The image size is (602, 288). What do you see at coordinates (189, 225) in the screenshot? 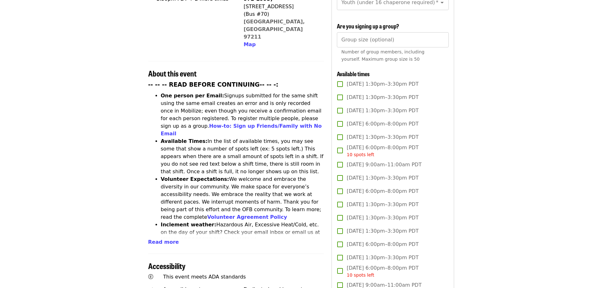
I see `strong: Inclement weather:` at bounding box center [189, 225].